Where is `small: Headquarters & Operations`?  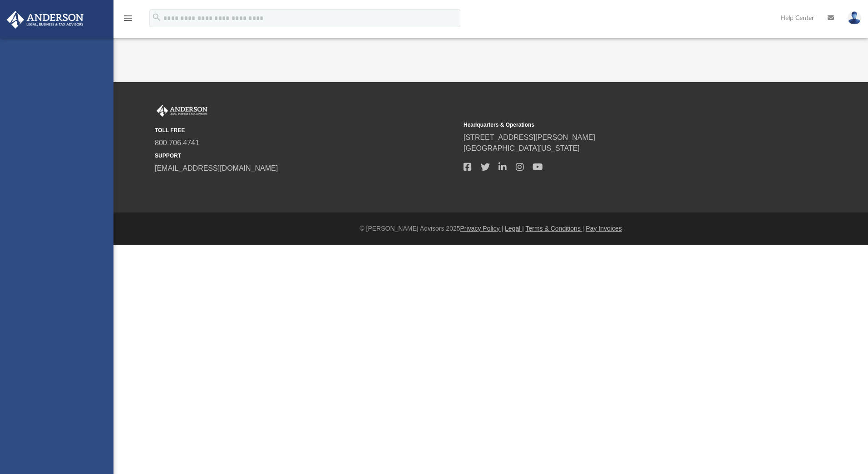
small: Headquarters & Operations is located at coordinates (615, 125).